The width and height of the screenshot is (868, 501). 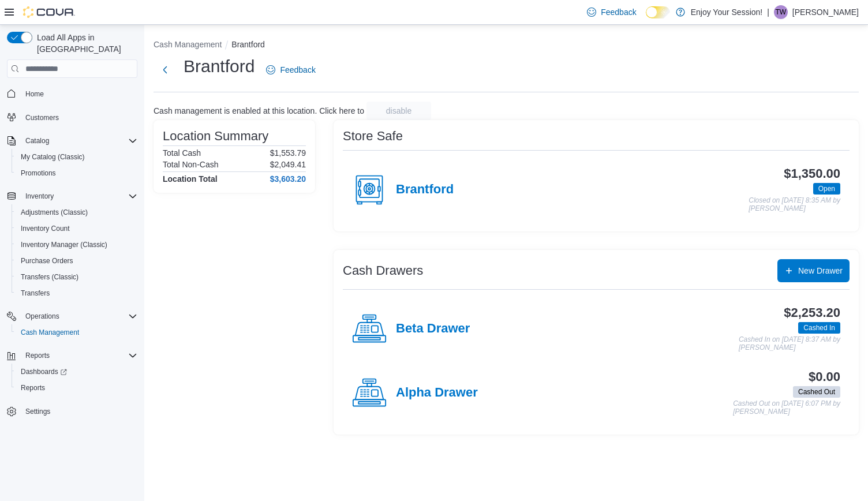 What do you see at coordinates (437, 393) in the screenshot?
I see `h4: Alpha Drawer` at bounding box center [437, 393].